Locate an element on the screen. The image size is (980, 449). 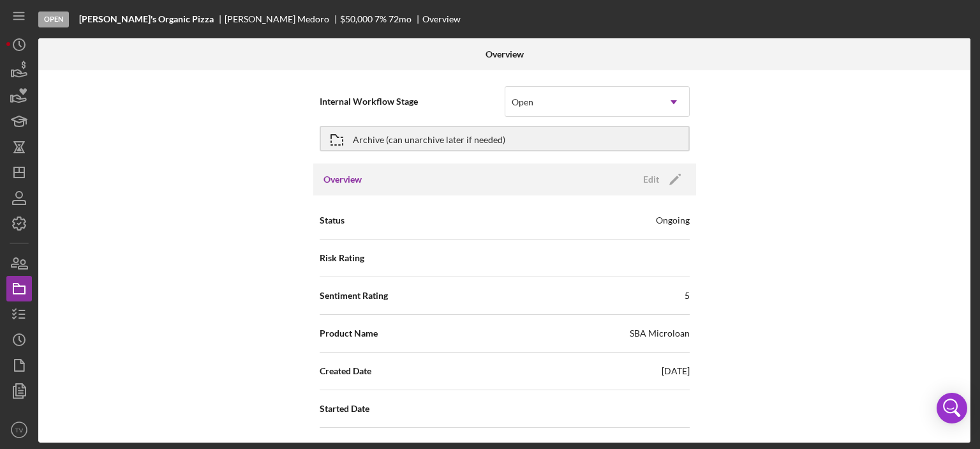
span: Sentiment Rating is located at coordinates (353, 295).